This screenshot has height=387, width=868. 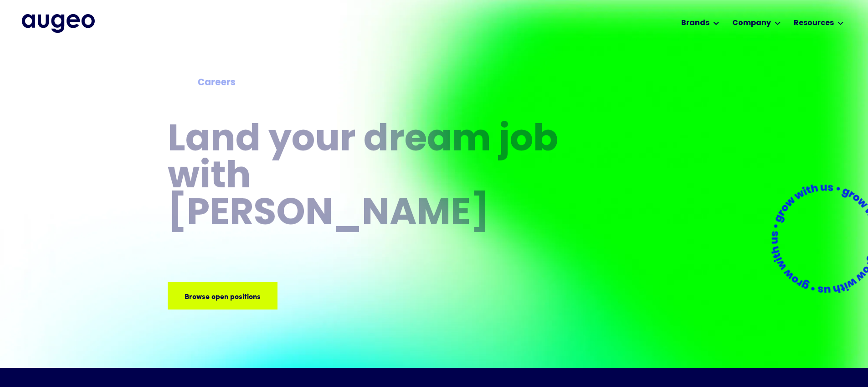 I want to click on a: Browse open positions, so click(x=223, y=296).